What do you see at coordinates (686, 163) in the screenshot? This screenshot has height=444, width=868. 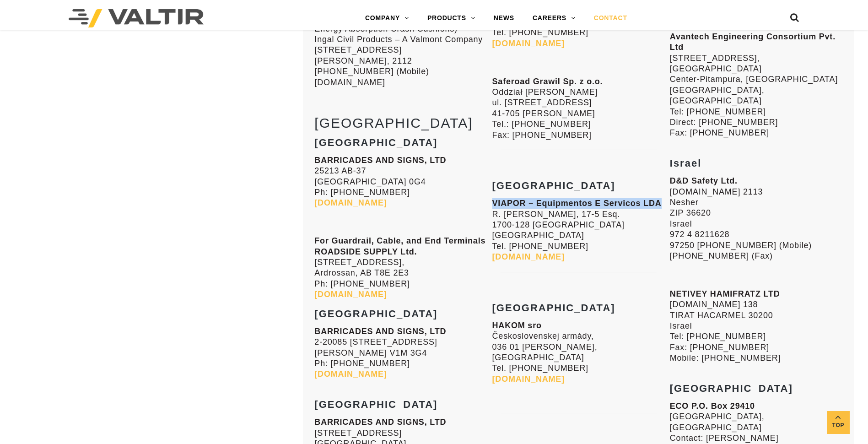 I see `strong: Israel` at bounding box center [686, 163].